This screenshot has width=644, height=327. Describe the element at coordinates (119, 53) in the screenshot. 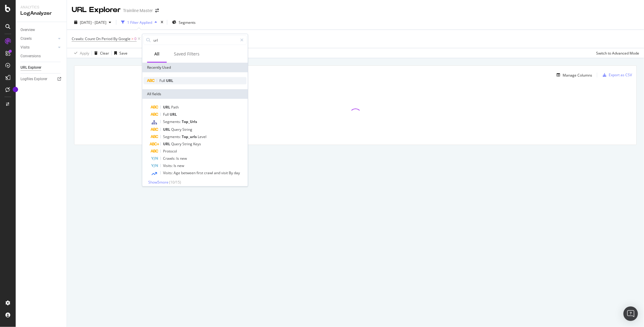

I see `button: Save` at that location.